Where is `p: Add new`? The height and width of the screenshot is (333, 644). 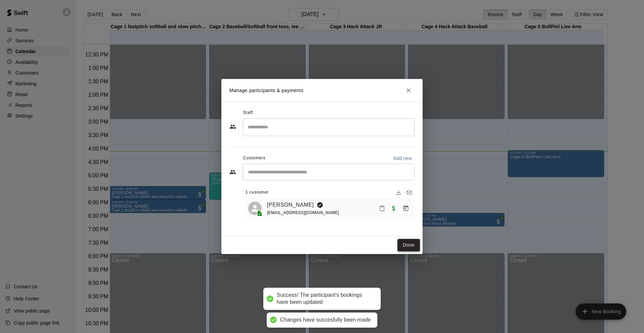
p: Add new is located at coordinates (402, 158).